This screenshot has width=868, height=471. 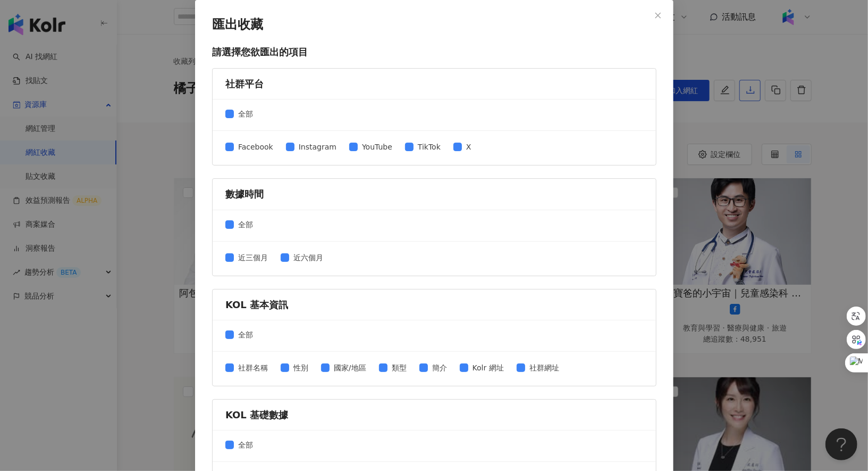 I want to click on span: 類型, so click(x=399, y=368).